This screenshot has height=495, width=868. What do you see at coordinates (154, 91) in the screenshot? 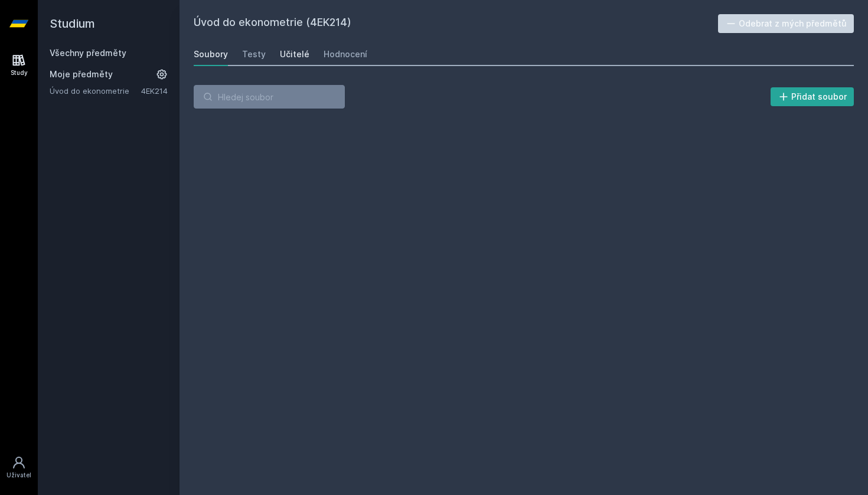
I see `a: 4EK214` at bounding box center [154, 91].